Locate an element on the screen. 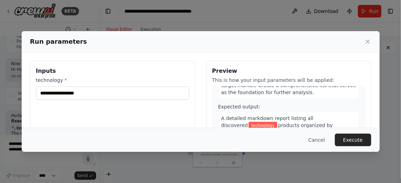  button: Execute is located at coordinates (354, 140).